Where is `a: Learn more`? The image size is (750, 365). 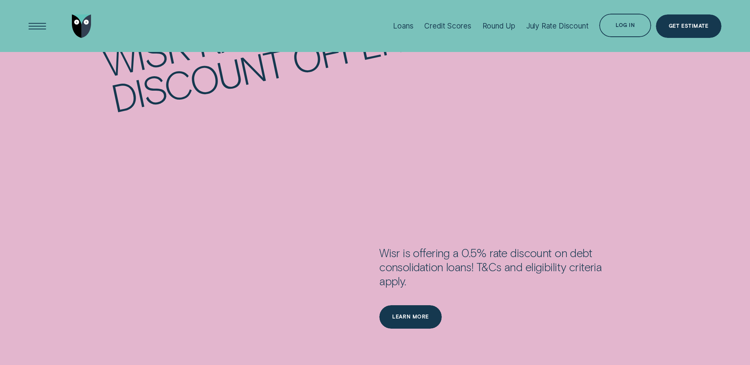
a: Learn more is located at coordinates (411, 317).